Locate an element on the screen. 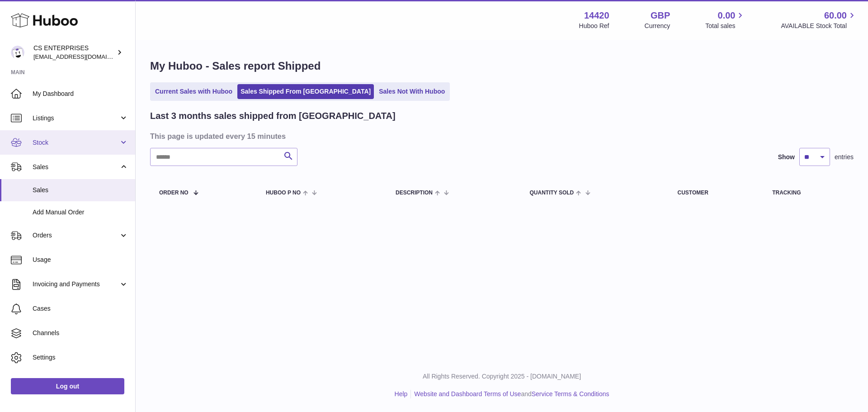  div: CS ENTERPRISES is located at coordinates (74, 53).